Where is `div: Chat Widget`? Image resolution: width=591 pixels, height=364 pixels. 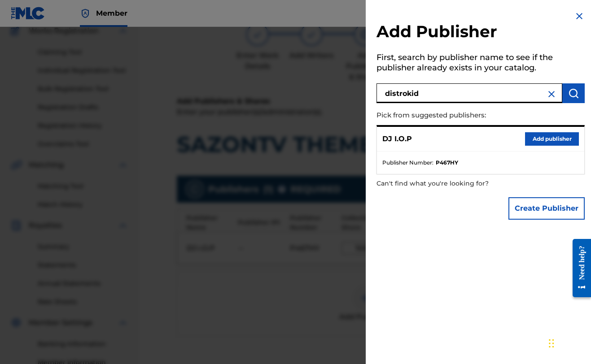
div: Chat Widget is located at coordinates (569, 342).